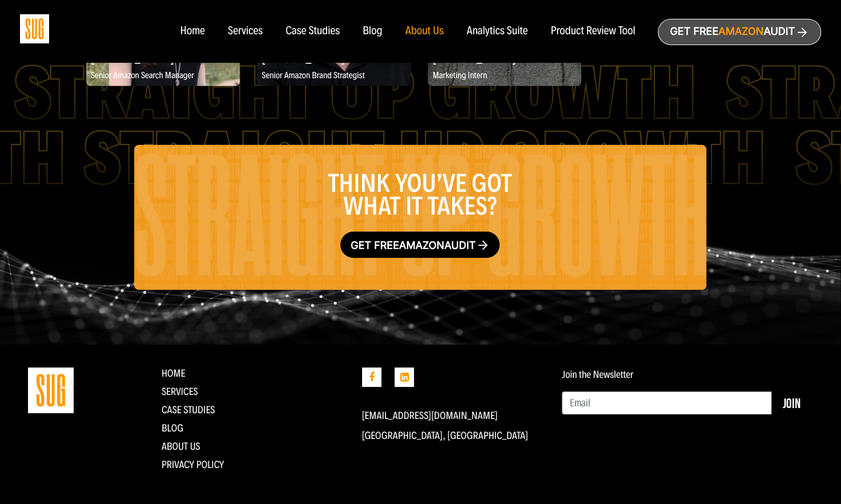 The image size is (841, 504). Describe the element at coordinates (189, 410) in the screenshot. I see `a: CASE STUDIES` at that location.